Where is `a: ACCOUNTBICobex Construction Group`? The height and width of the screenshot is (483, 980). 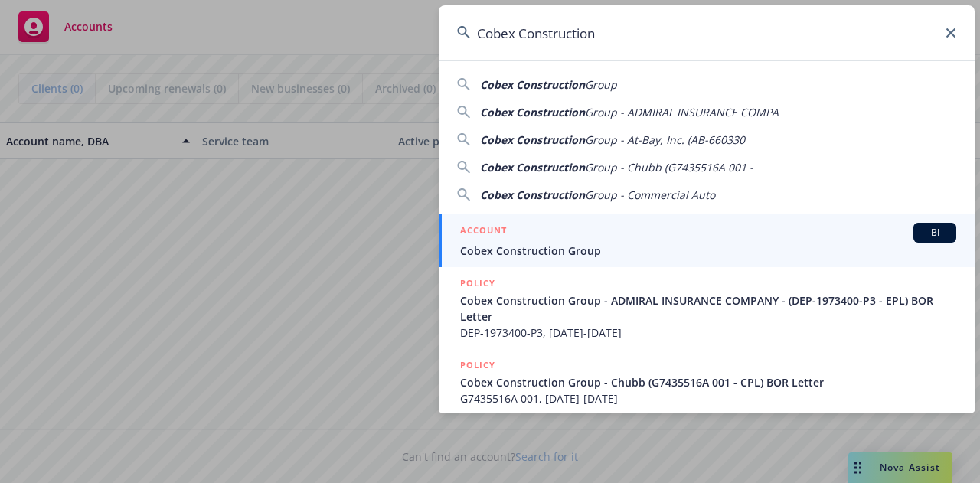
a: ACCOUNTBICobex Construction Group is located at coordinates (707, 241).